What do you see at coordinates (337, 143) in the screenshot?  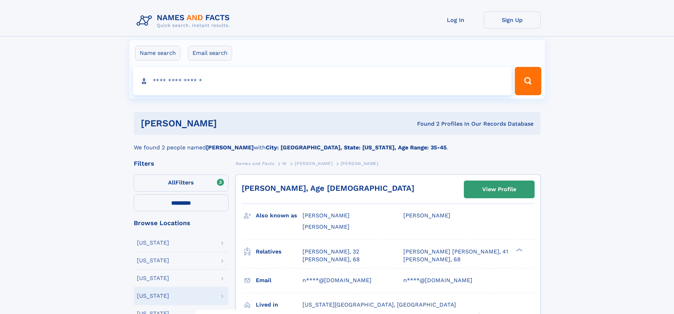 I see `div: We found 2 people named with .` at bounding box center [337, 143].